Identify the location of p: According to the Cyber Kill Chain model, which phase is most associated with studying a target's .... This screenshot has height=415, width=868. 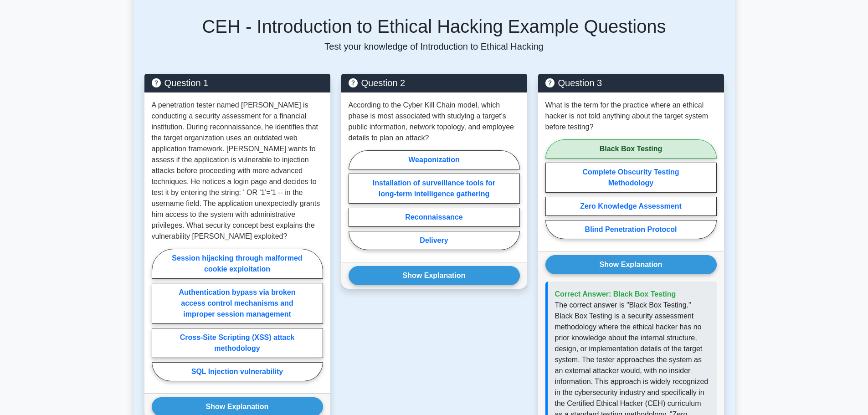
(434, 122).